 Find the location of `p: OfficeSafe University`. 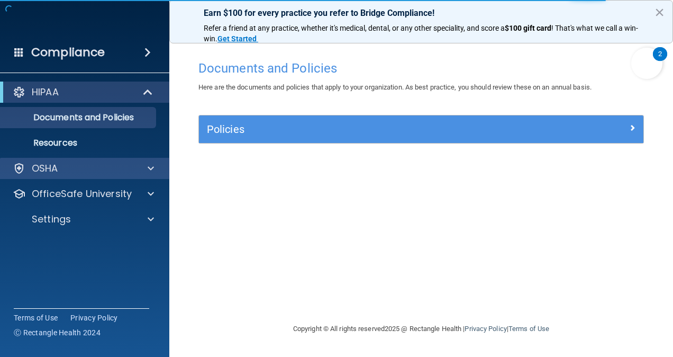

p: OfficeSafe University is located at coordinates (82, 194).